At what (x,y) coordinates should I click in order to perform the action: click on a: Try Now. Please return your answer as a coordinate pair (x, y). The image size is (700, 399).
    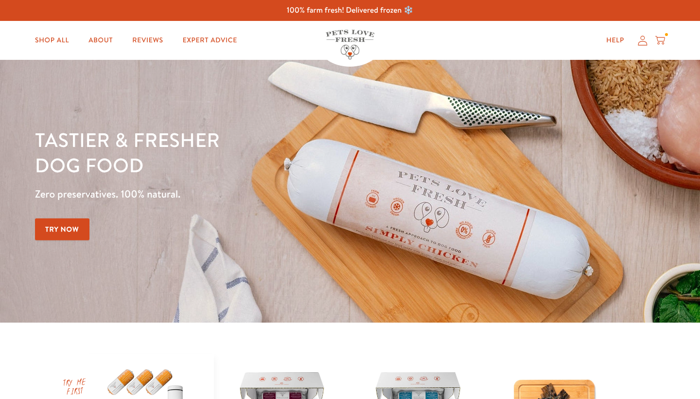
    Looking at the image, I should click on (62, 229).